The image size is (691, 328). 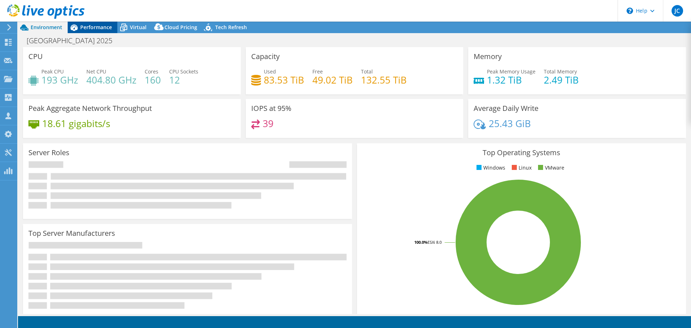 What do you see at coordinates (317, 71) in the screenshot?
I see `span: Free` at bounding box center [317, 71].